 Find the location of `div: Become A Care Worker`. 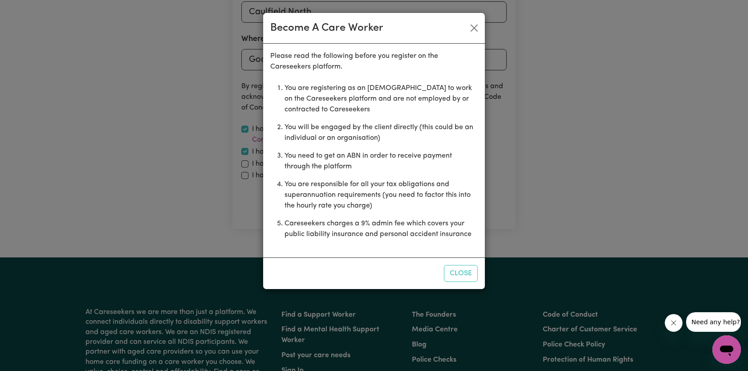

div: Become A Care Worker is located at coordinates (327, 28).